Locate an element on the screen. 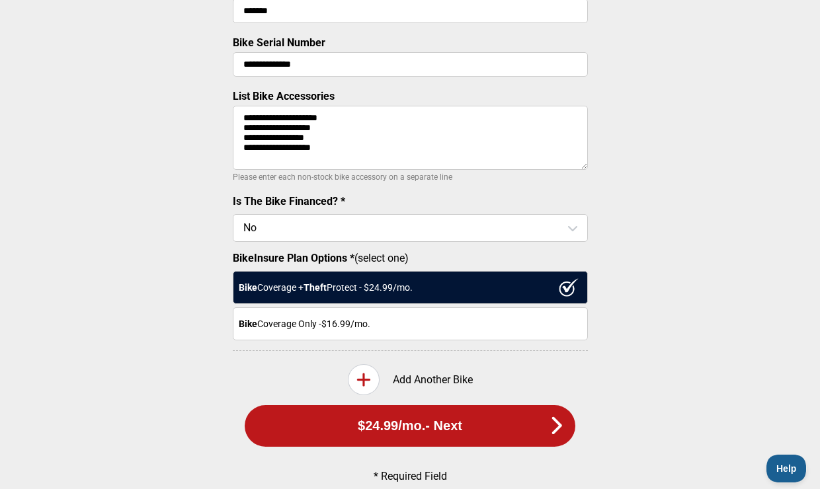 The height and width of the screenshot is (489, 820). span: /mo. is located at coordinates (411, 426).